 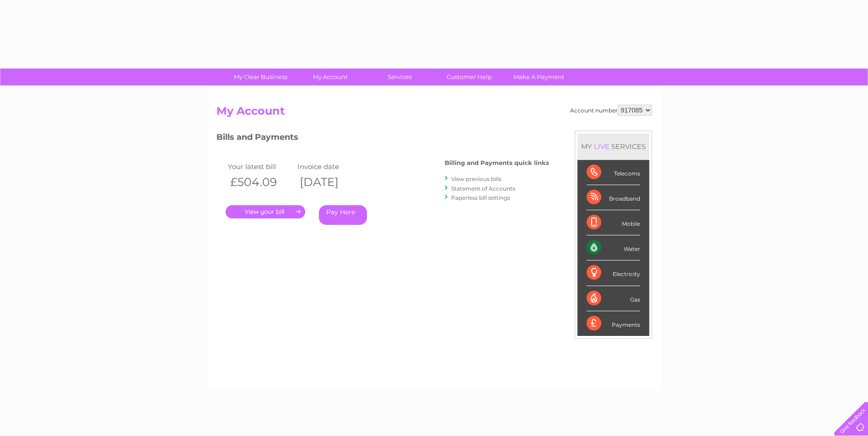 What do you see at coordinates (382, 138) in the screenshot?
I see `h3: Bills and Payments` at bounding box center [382, 138].